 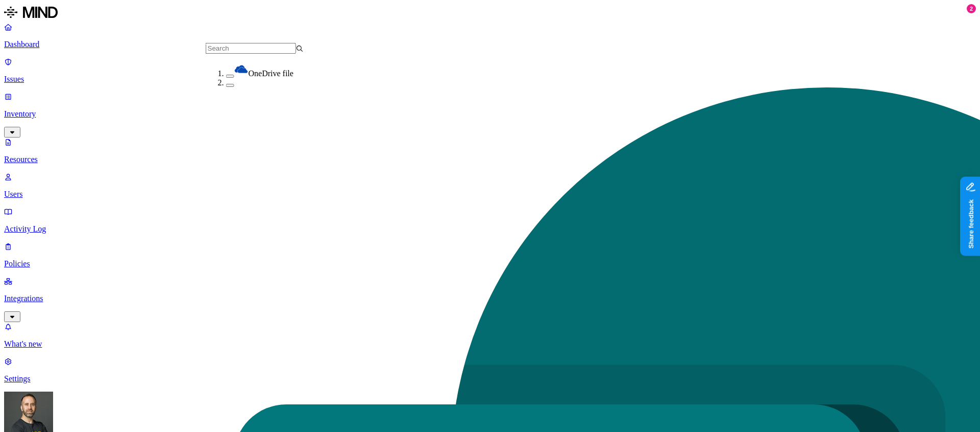 I want to click on p: Inventory, so click(x=490, y=114).